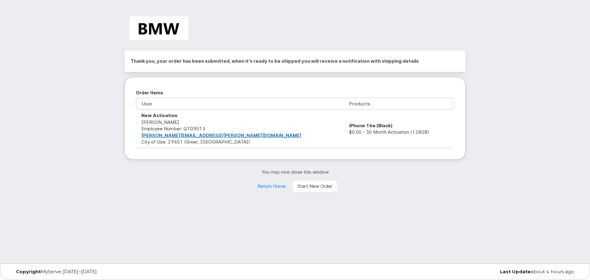 This screenshot has height=280, width=590. I want to click on img: BMW Manufacturing Co LLC, so click(159, 28).